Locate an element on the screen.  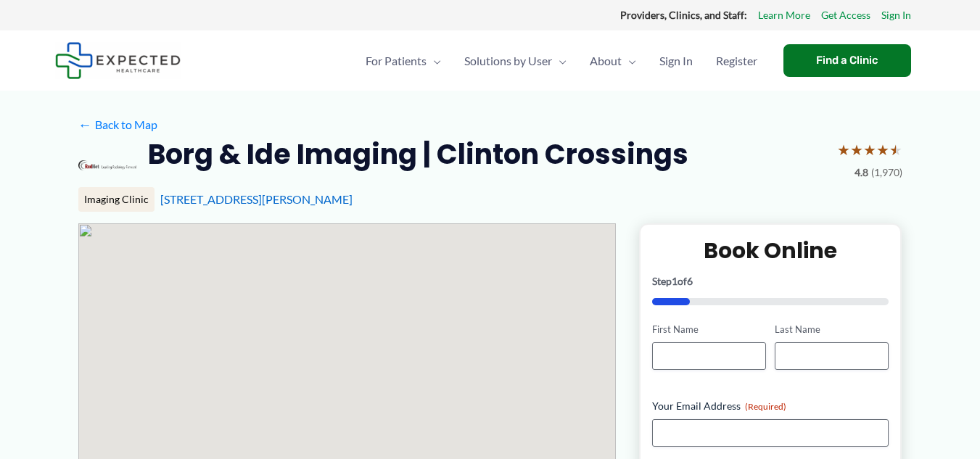
h2: Borg & Ide Imaging | Clinton Crossings is located at coordinates (418, 154).